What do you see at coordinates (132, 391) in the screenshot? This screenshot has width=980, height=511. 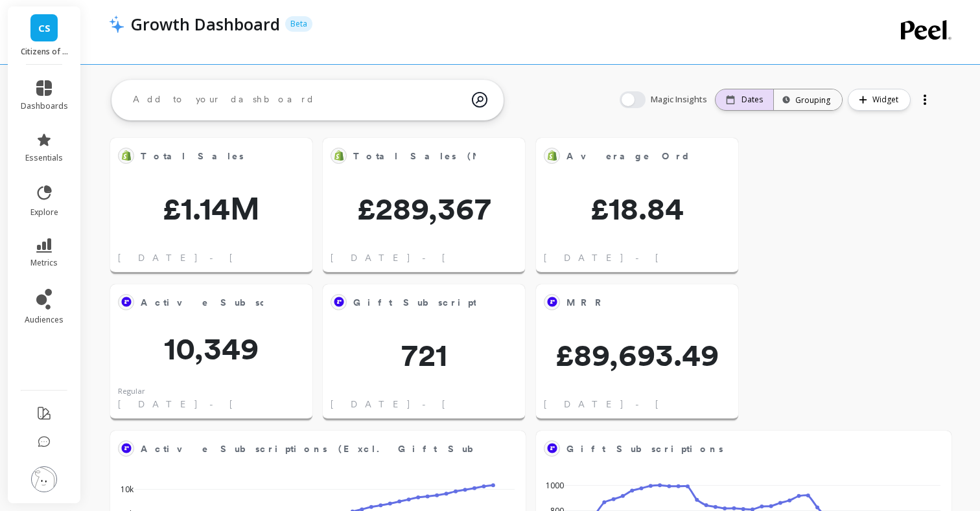 I see `div: Regular` at bounding box center [132, 391].